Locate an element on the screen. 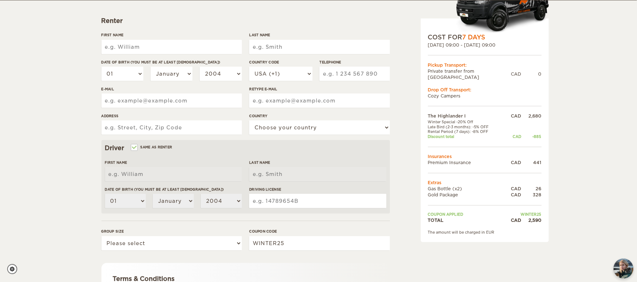 The height and width of the screenshot is (282, 637). label: Telephone is located at coordinates (355, 62).